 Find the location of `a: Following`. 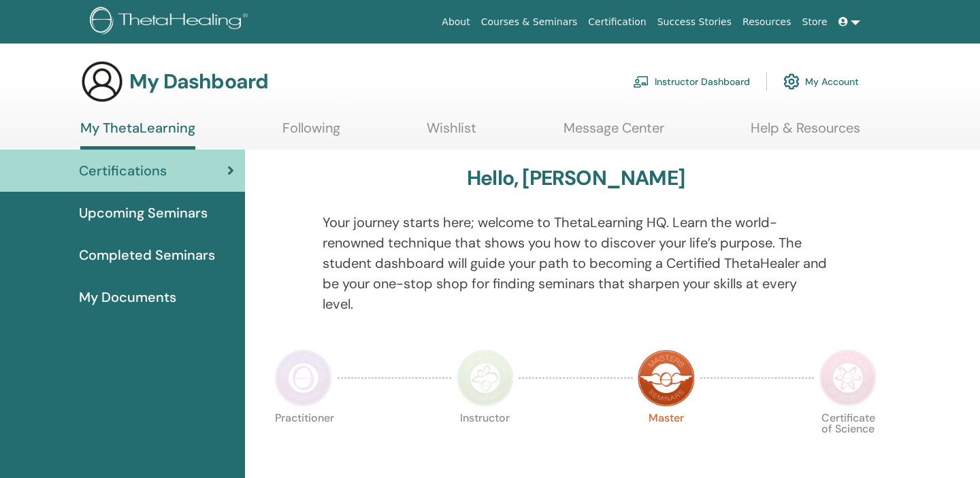

a: Following is located at coordinates (311, 133).